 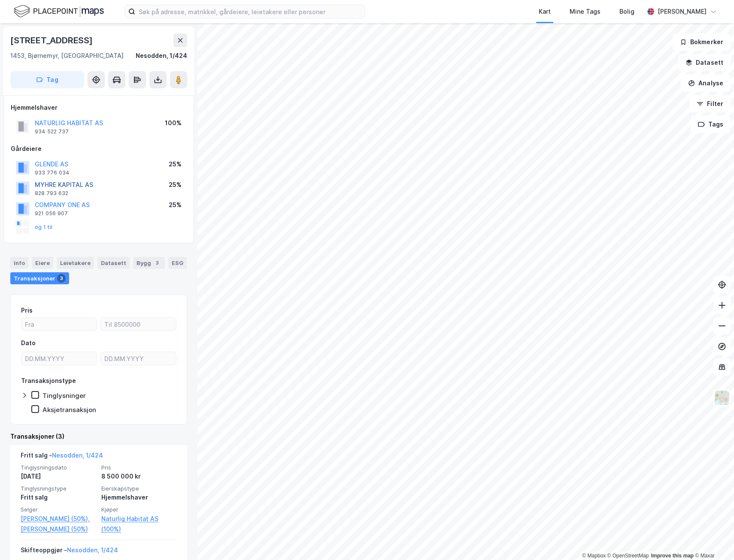 What do you see at coordinates (58, 468) in the screenshot?
I see `span: Tinglysningsdato` at bounding box center [58, 468].